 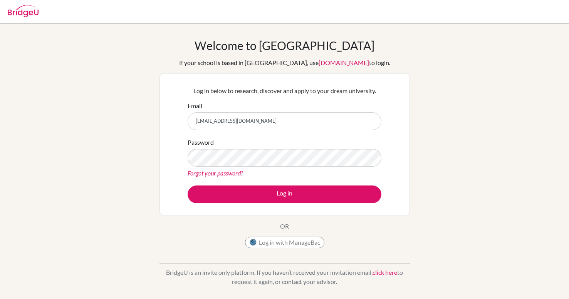 What do you see at coordinates (201, 143) in the screenshot?
I see `label: Password` at bounding box center [201, 143].